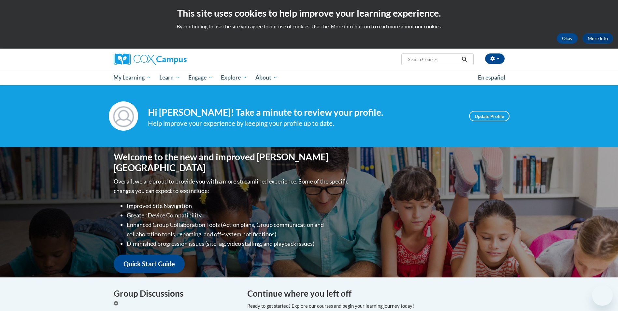  I want to click on button: Search, so click(464, 59).